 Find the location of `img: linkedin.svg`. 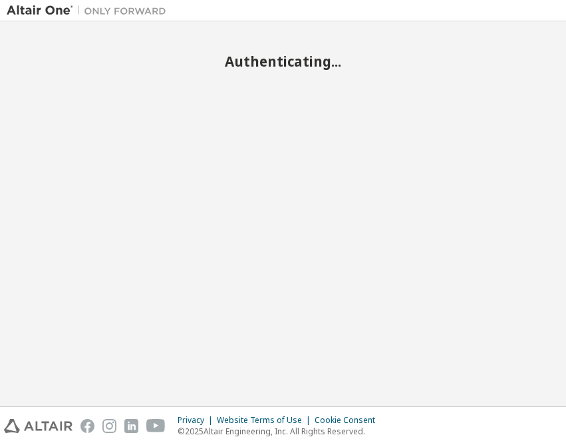

img: linkedin.svg is located at coordinates (131, 425).